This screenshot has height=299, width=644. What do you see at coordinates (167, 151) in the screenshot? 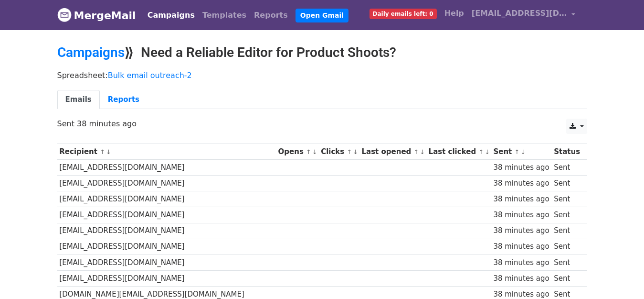
I see `th: Recipient` at bounding box center [167, 151].